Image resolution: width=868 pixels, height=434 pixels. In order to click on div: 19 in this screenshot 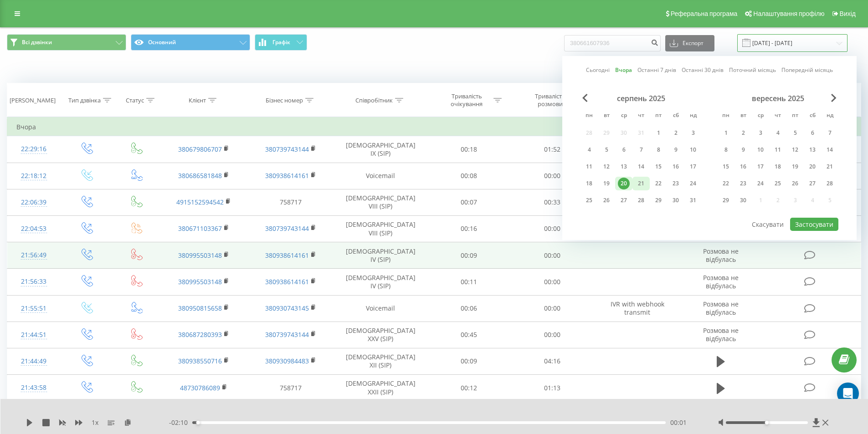, I will do `click(795, 167)`.